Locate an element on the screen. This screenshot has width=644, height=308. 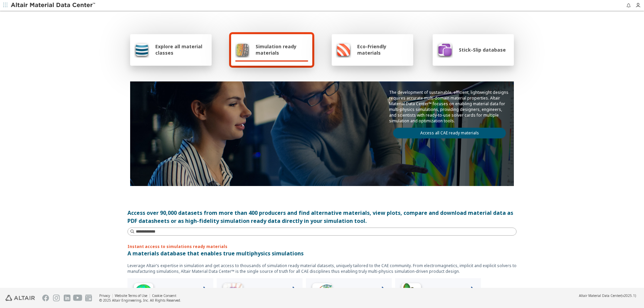
img: High Frequency Icon is located at coordinates (144, 294).